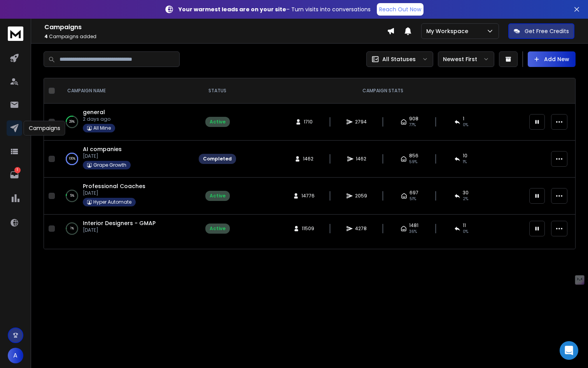  Describe the element at coordinates (401, 10) in the screenshot. I see `a: Reach Out Now` at that location.